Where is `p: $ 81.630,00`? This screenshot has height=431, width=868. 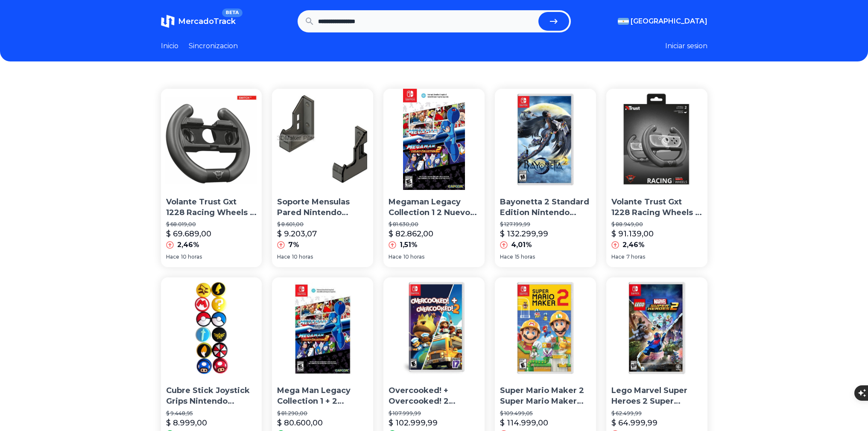
p: $ 81.630,00 is located at coordinates (434, 225).